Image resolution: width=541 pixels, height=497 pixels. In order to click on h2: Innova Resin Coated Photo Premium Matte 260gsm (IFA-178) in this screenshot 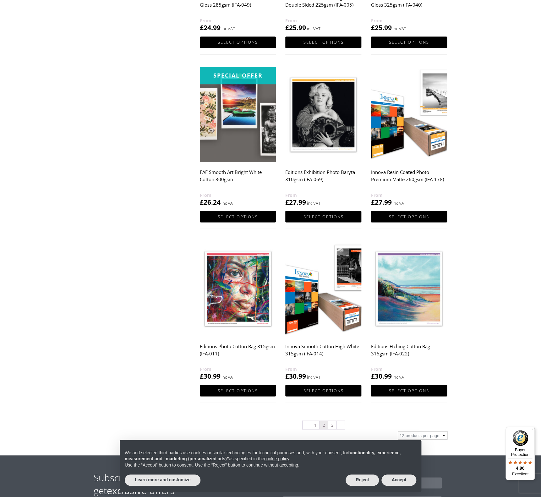, I will do `click(409, 179)`.